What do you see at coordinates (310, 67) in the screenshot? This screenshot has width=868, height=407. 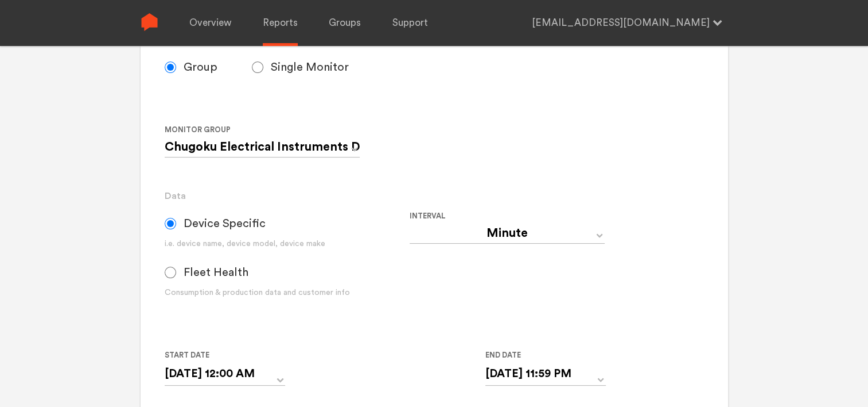 I see `span: Single Monitor` at bounding box center [310, 67].